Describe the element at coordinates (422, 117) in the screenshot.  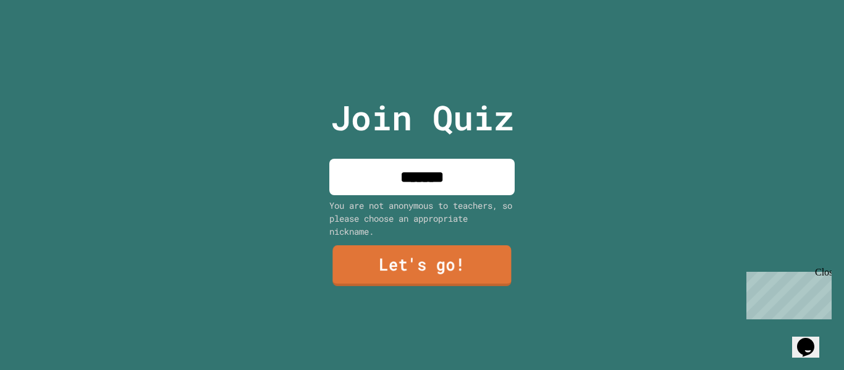
I see `p: Join Quiz` at that location.